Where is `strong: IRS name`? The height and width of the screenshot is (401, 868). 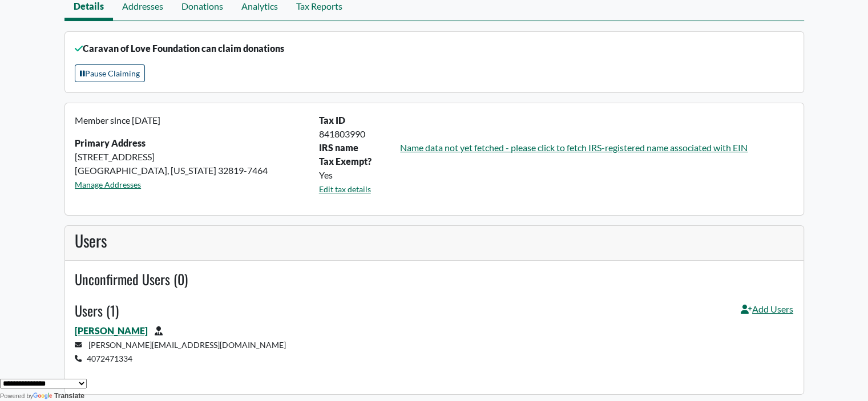 strong: IRS name is located at coordinates (339, 147).